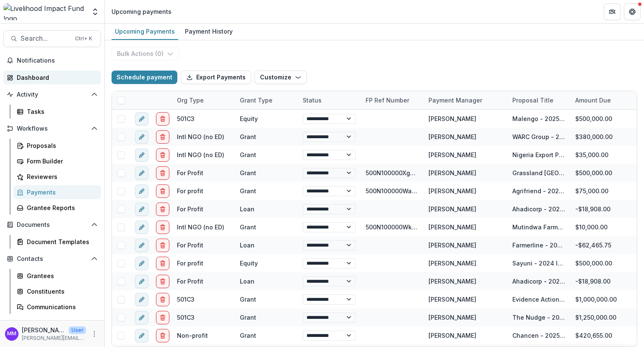 The image size is (644, 347). Describe the element at coordinates (602, 317) in the screenshot. I see `div: $1,250,000.00` at that location.